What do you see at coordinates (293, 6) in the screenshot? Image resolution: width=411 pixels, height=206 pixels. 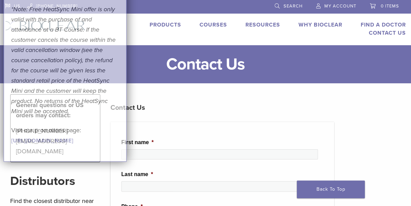 I see `span: Search` at bounding box center [293, 6].